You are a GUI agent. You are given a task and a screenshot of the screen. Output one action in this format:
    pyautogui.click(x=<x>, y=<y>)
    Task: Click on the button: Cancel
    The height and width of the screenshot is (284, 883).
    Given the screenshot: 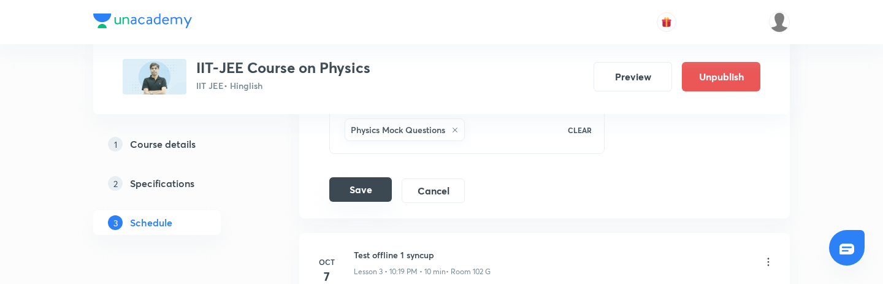 What is the action you would take?
    pyautogui.click(x=433, y=191)
    